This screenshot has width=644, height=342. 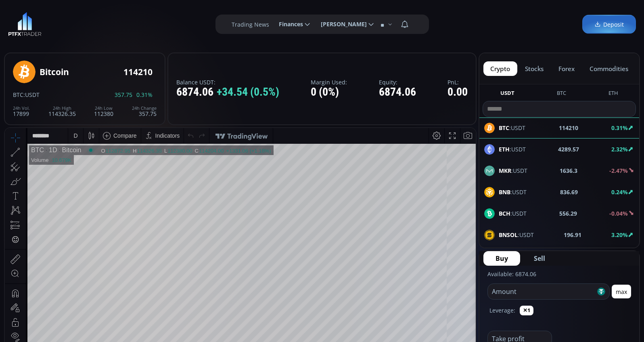 What do you see at coordinates (608, 68) in the screenshot?
I see `button: commodities` at bounding box center [608, 68].